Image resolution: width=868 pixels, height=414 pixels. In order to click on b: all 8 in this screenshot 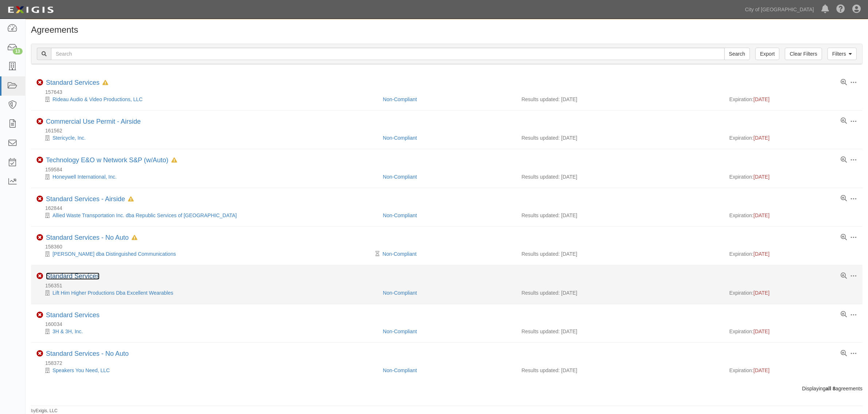, I will do `click(830, 389)`.